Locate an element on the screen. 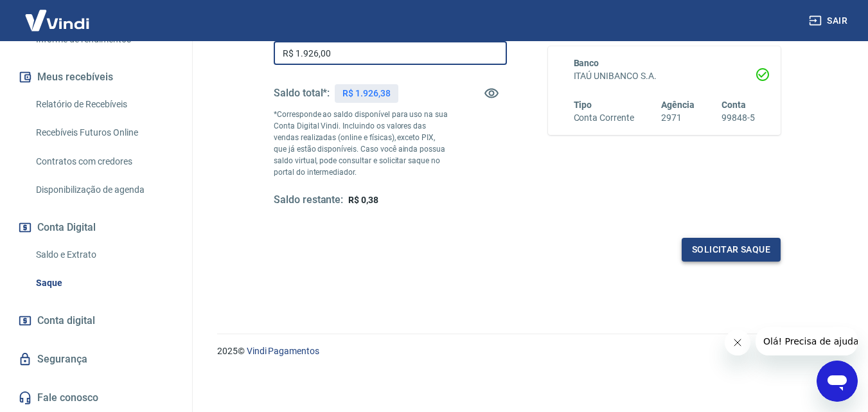  p: *Corresponde ao saldo disponível para uso na sua Conta Digital Vindi. Incluindo os valores das ve... is located at coordinates (361, 143).